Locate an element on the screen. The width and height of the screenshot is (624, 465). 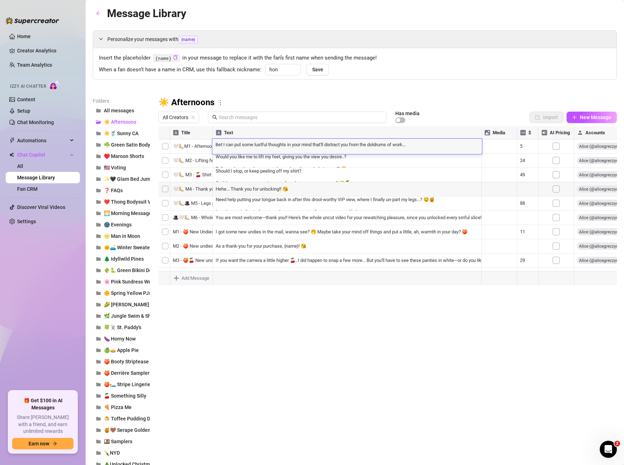
span: 🌵🐍 Green Bikini Desert Stagecoach is located at coordinates (146, 270).